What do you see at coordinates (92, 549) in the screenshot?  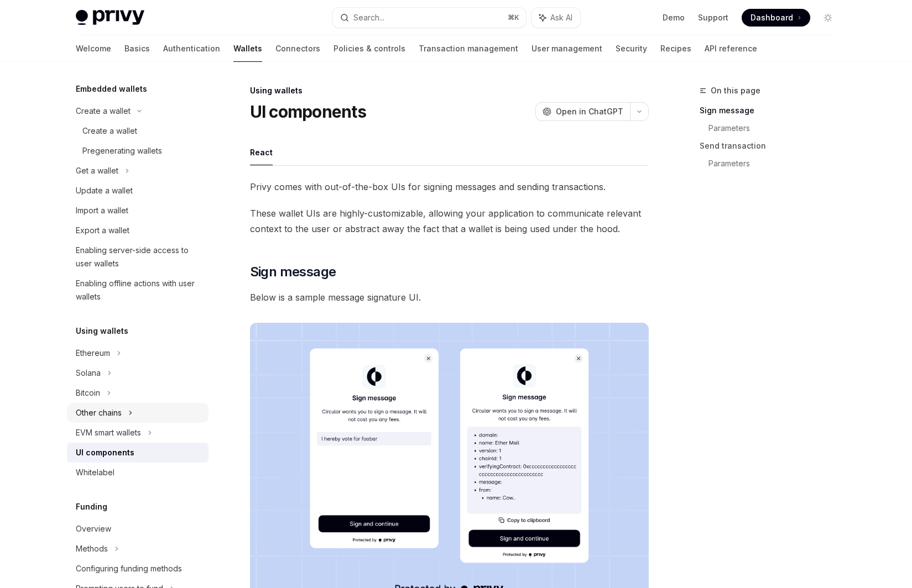 I see `div: Methods` at bounding box center [92, 549].